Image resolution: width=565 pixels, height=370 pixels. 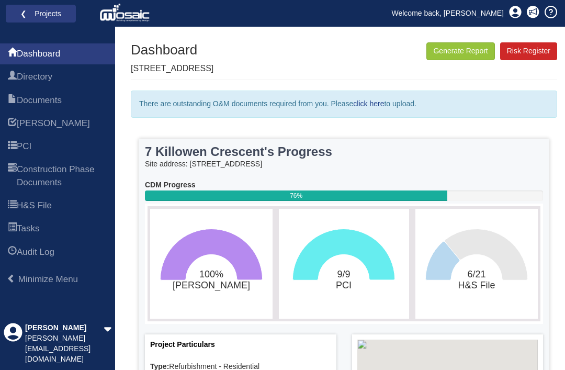 What do you see at coordinates (344, 279) in the screenshot?
I see `text: 9/9` at bounding box center [344, 279].